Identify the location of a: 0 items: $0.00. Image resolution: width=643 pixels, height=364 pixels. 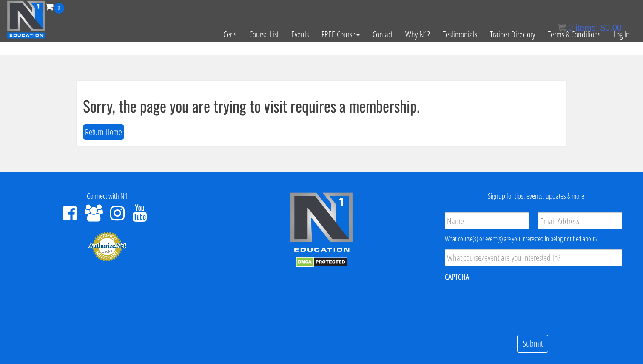
(590, 27).